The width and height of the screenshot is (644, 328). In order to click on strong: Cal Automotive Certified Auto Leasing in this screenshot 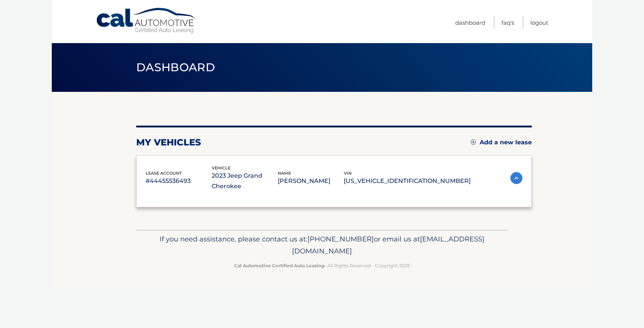, I will do `click(279, 266)`.